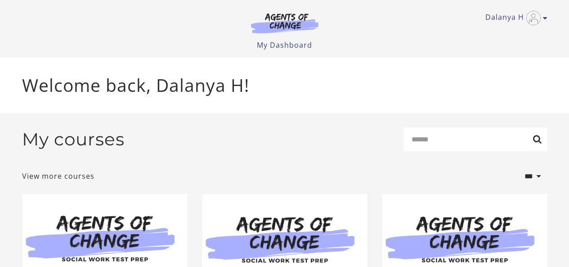  Describe the element at coordinates (284, 45) in the screenshot. I see `a: My Dashboard` at that location.